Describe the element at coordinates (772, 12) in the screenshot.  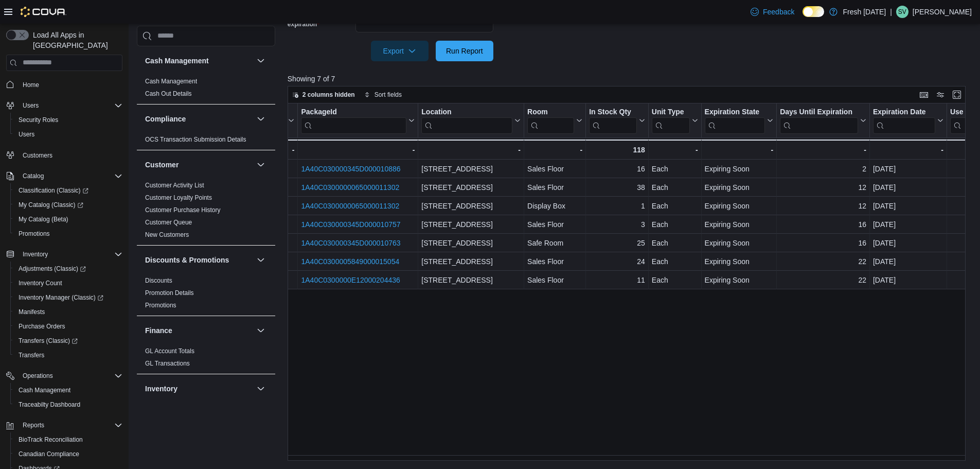
I see `a: Feedback` at that location.